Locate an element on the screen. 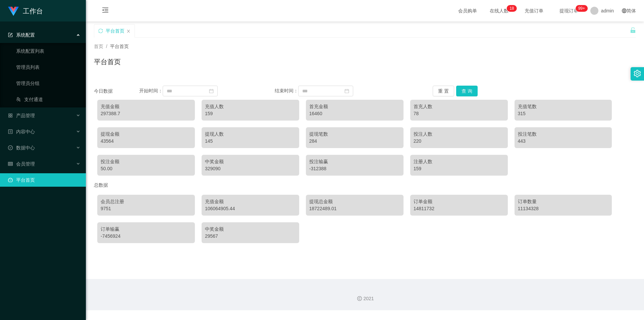  a: 管理员列表 is located at coordinates (49, 67).